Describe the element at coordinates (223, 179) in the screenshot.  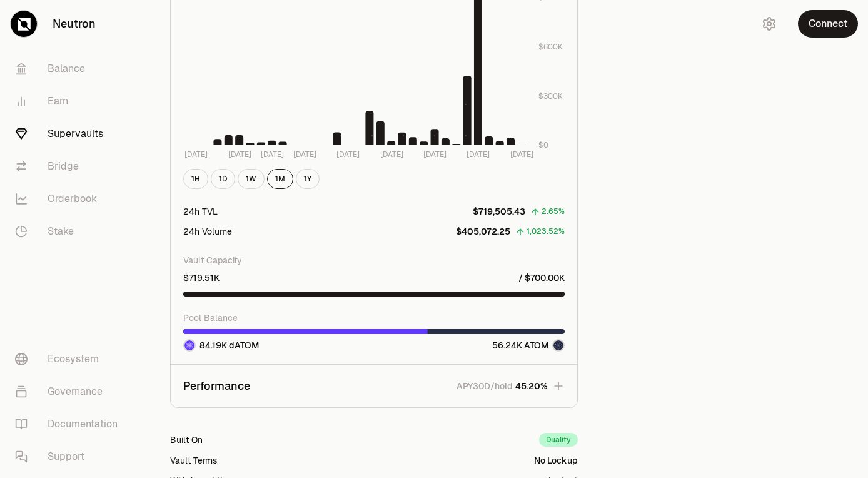
I see `button: 1D` at that location.